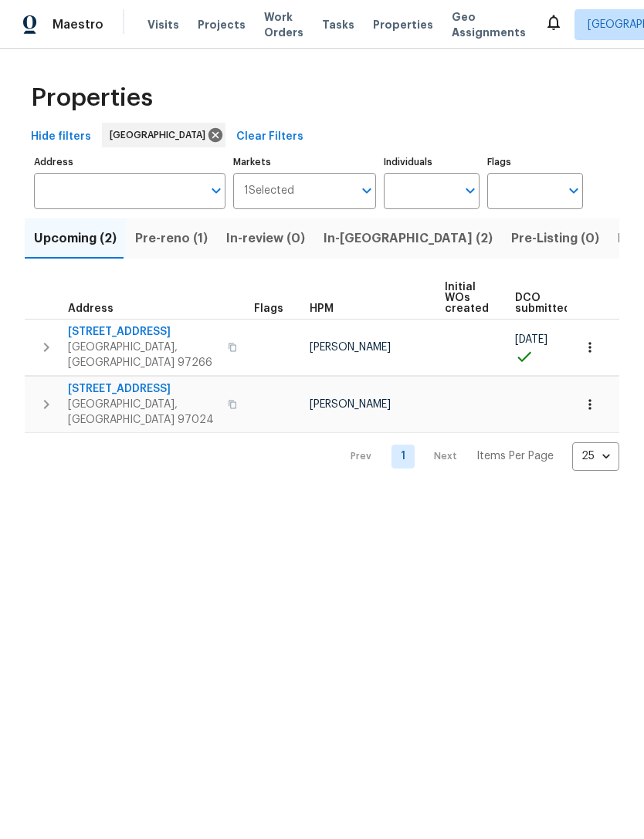 Image resolution: width=644 pixels, height=839 pixels. I want to click on span: Geo Assignments, so click(489, 25).